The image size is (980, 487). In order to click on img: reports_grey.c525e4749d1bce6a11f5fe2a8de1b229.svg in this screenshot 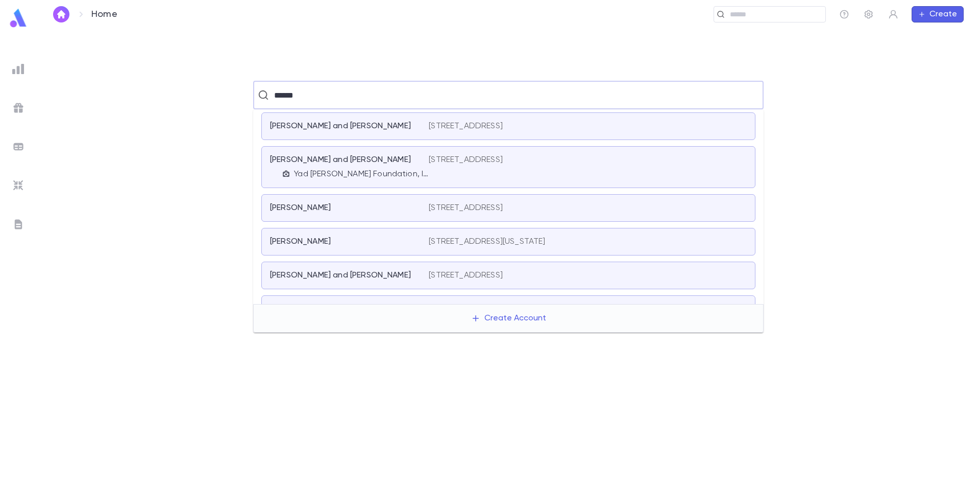, I will do `click(18, 69)`.